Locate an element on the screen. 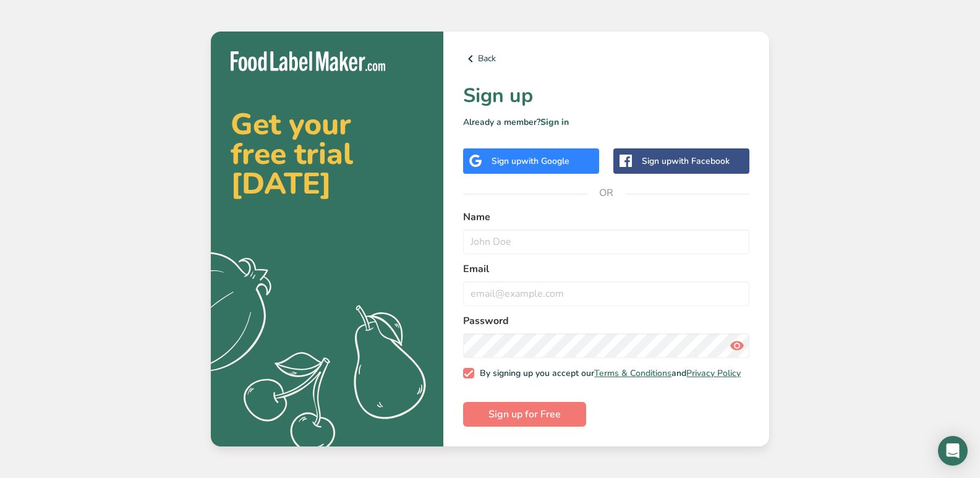  a: Back is located at coordinates (606, 59).